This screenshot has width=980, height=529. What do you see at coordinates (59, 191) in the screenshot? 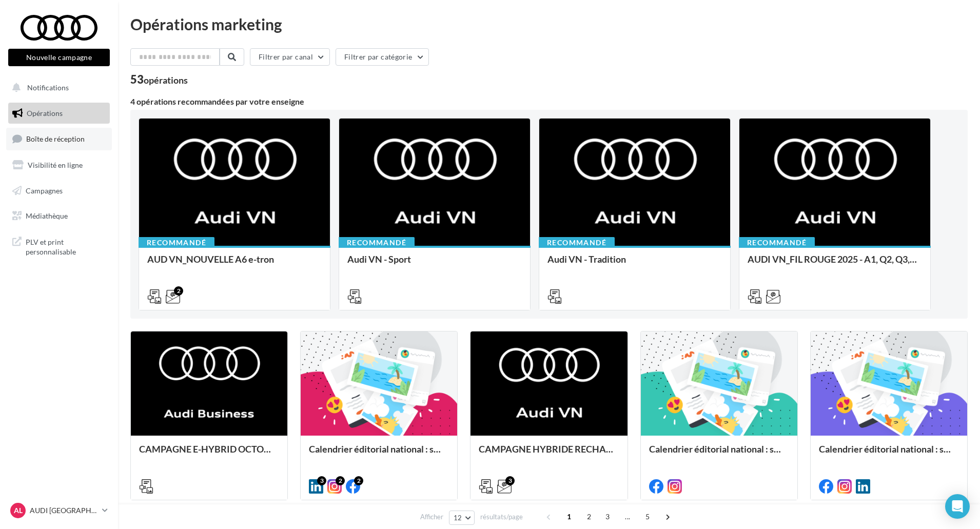
I see `a: Campagnes` at bounding box center [59, 191].